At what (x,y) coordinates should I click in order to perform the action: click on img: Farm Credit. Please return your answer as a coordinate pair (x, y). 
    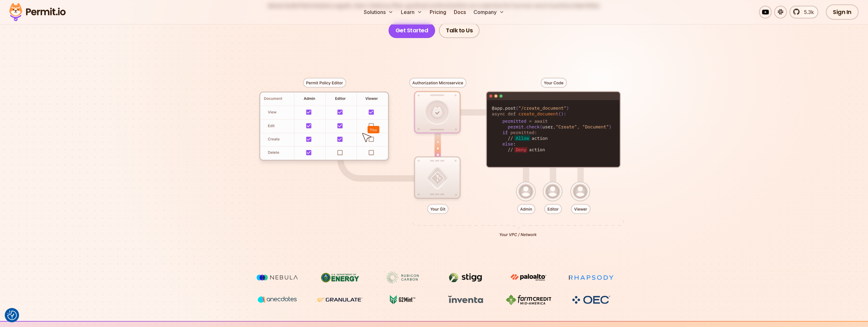
    Looking at the image, I should click on (529, 300).